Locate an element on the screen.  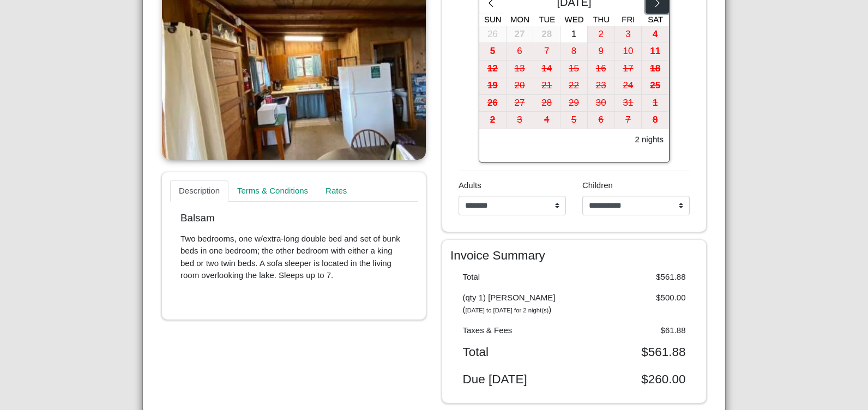
div: 24 is located at coordinates (629, 86).